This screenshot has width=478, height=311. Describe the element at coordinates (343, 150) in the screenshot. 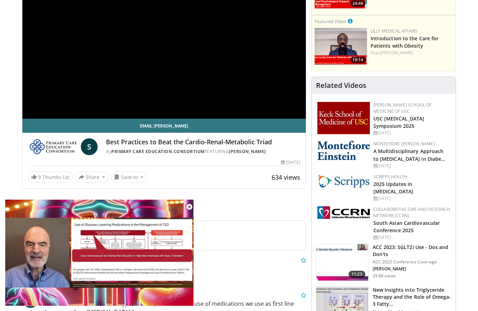

I see `img: b0142b4c-93a1-4b58-8f91-5265c282693c.png.150x105_q85_autocrop_double_scale_upscale_version-0.2.png` at that location.